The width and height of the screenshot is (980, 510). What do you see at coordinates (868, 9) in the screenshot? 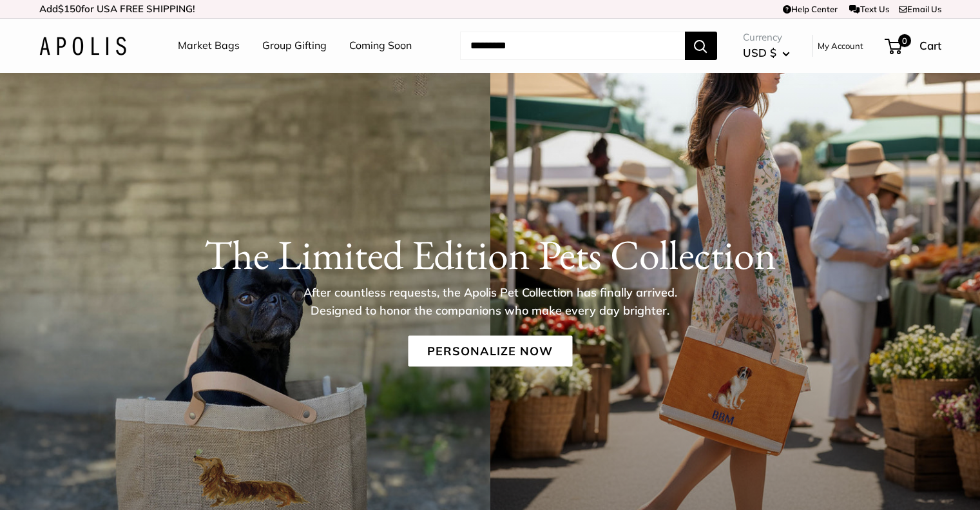
I see `a: Text Us` at bounding box center [868, 9].